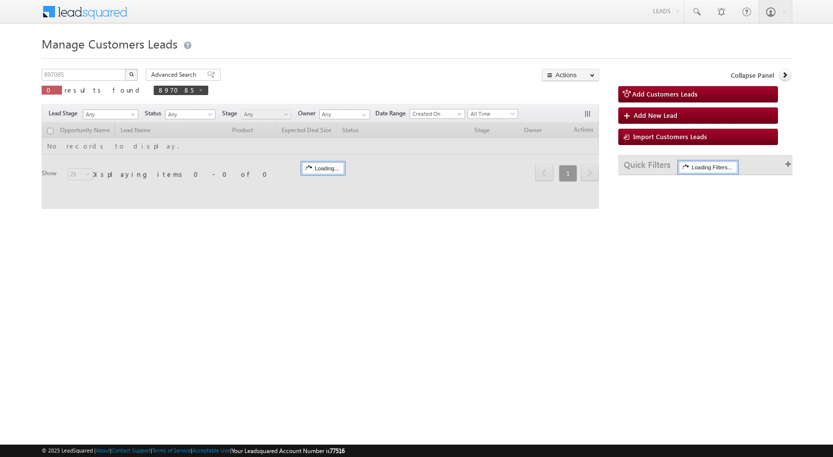 This screenshot has height=457, width=833. Describe the element at coordinates (362, 115) in the screenshot. I see `a: Show All Items` at that location.